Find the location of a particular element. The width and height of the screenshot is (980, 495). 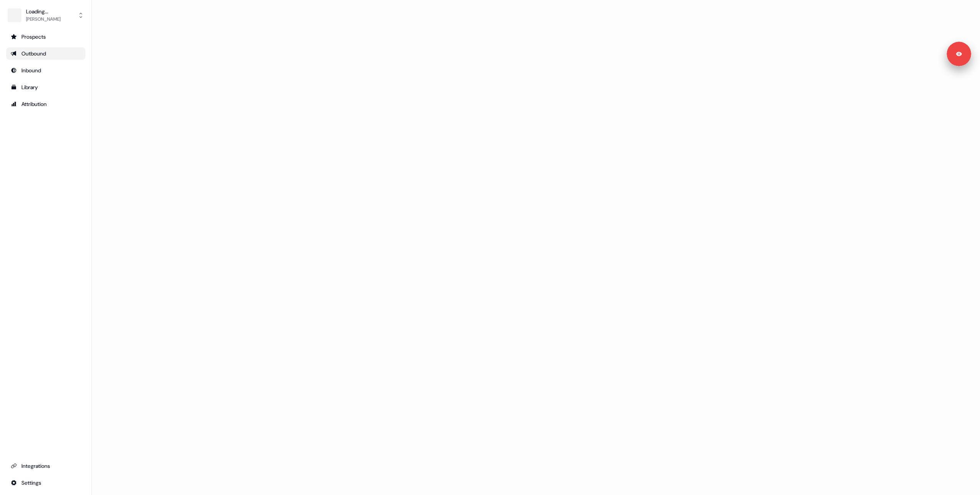

a: Go to attribution is located at coordinates (45, 104).